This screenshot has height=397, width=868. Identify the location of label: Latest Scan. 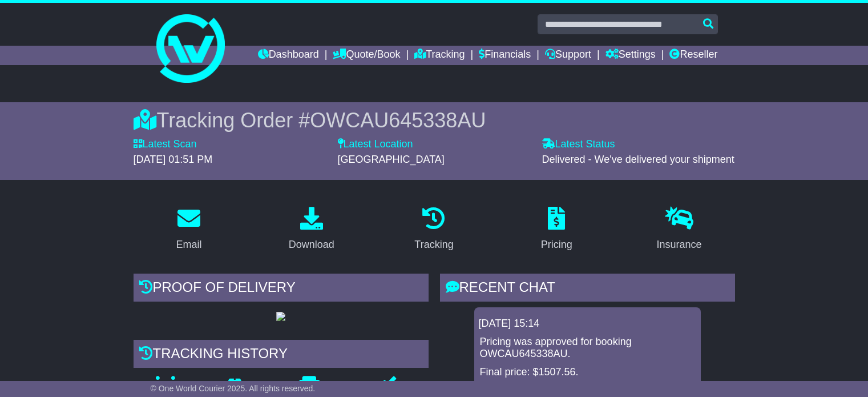
(165, 145).